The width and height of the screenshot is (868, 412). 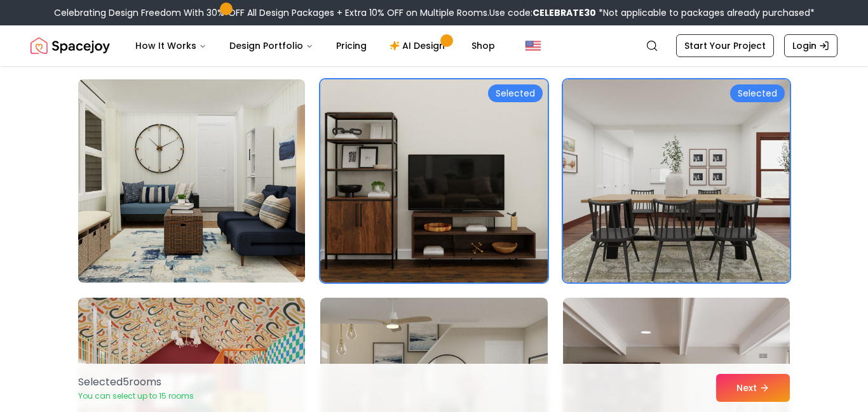 I want to click on p: You can select up to 15 rooms, so click(x=136, y=397).